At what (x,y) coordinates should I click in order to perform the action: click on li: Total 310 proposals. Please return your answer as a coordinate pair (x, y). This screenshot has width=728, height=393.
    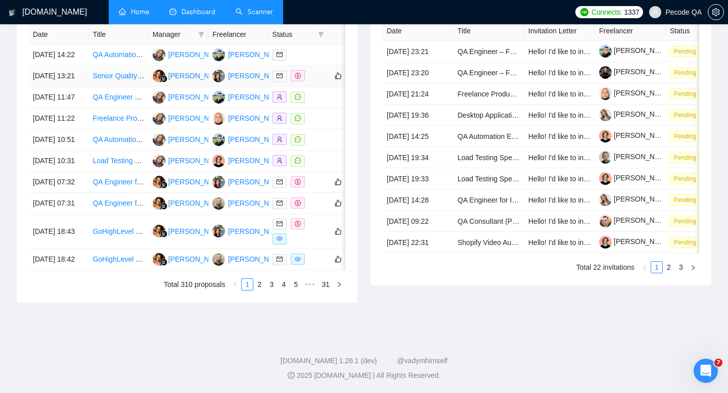
    Looking at the image, I should click on (194, 285).